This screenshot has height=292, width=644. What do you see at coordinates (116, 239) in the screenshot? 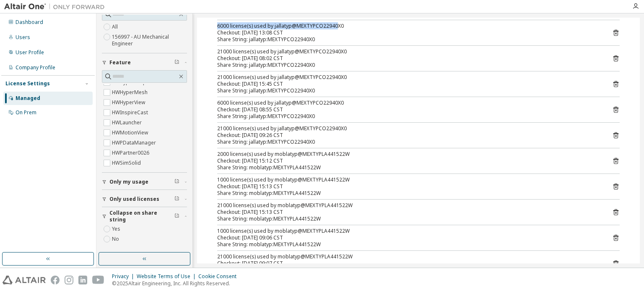
I see `label: No` at bounding box center [116, 239].